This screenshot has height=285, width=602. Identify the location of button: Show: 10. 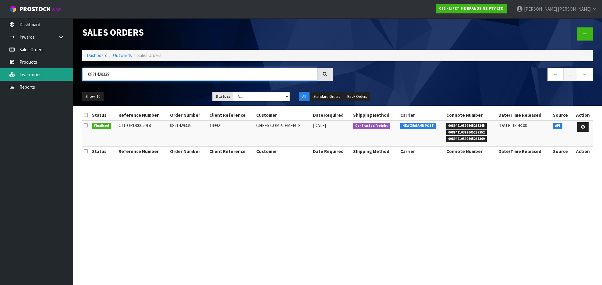
(93, 97).